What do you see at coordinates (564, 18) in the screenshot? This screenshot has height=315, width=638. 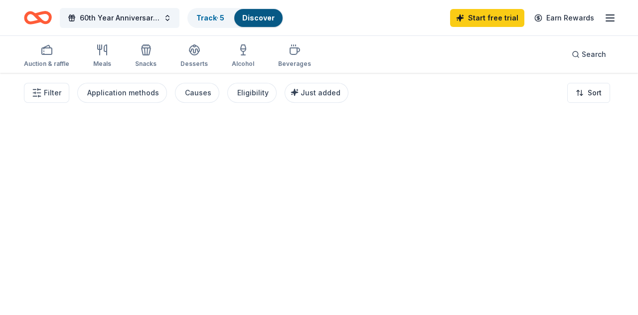 I see `a: Earn Rewards` at bounding box center [564, 18].